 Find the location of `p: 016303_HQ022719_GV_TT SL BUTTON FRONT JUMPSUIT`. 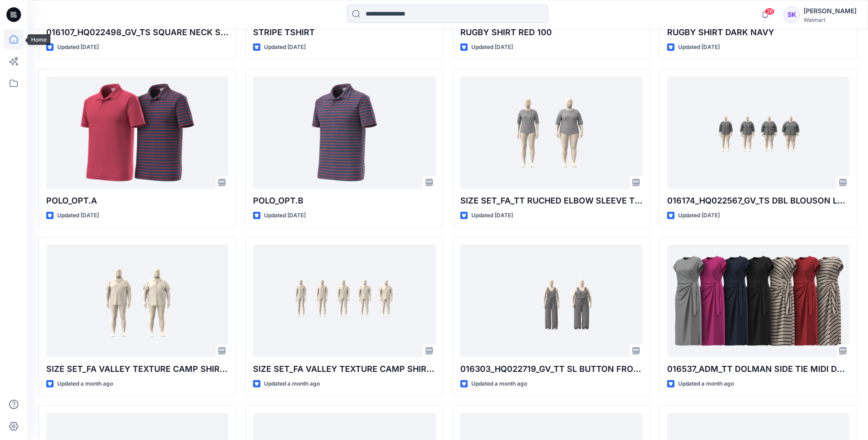

p: 016303_HQ022719_GV_TT SL BUTTON FRONT JUMPSUIT is located at coordinates (551, 370).